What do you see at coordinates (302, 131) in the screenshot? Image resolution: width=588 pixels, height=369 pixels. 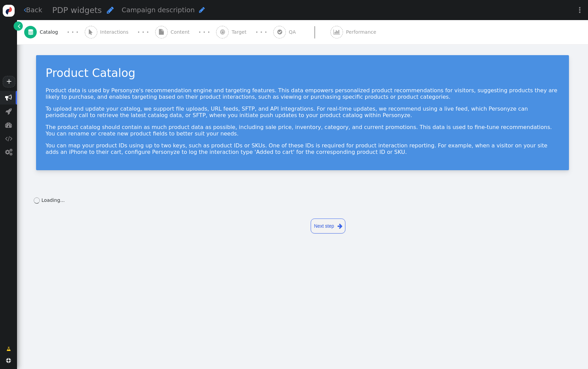 I see `p: The product catalog should contain as much product data as possible, including sale price, invent...` at bounding box center [302, 131].